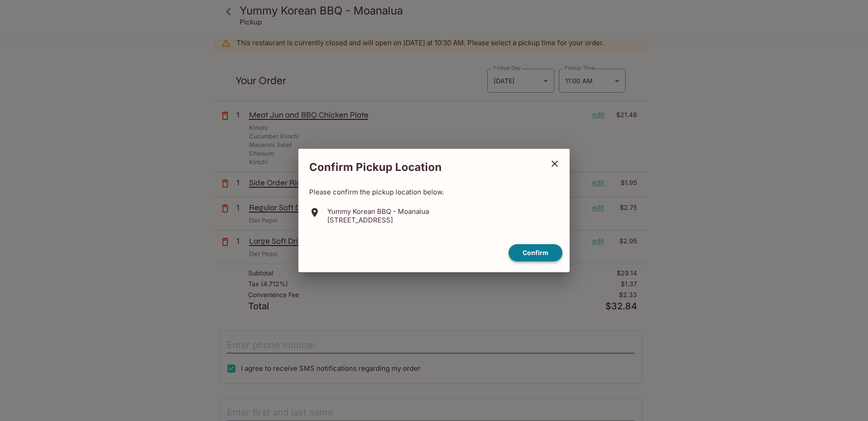 The width and height of the screenshot is (868, 421). I want to click on p: Please confirm the pickup location below., so click(434, 191).